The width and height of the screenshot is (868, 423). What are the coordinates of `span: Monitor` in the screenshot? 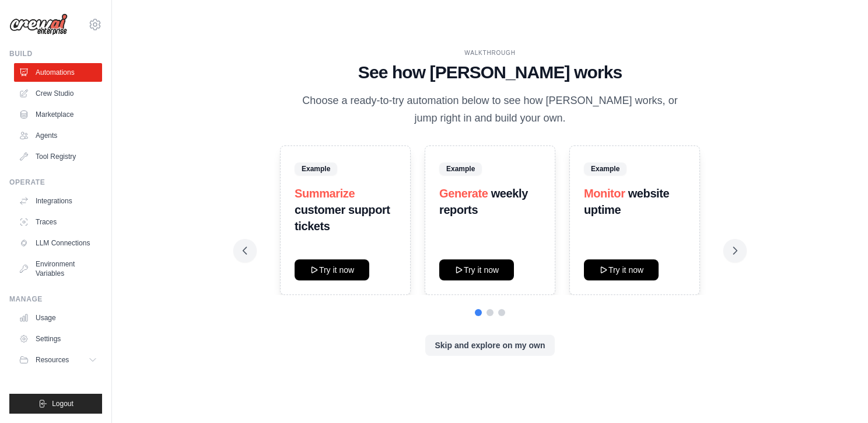 It's located at (604, 193).